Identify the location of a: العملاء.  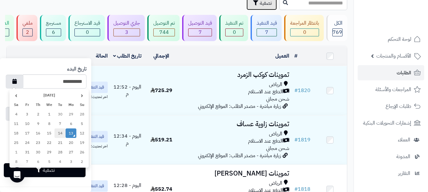
(391, 140).